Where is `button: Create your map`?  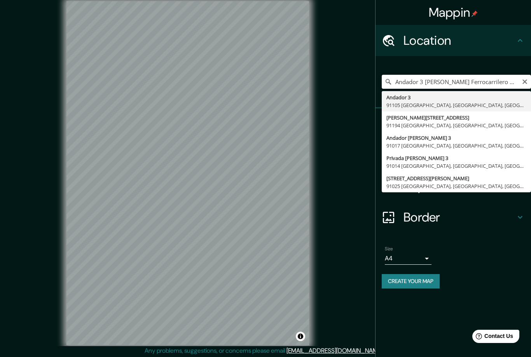
button: Create your map is located at coordinates (411, 281).